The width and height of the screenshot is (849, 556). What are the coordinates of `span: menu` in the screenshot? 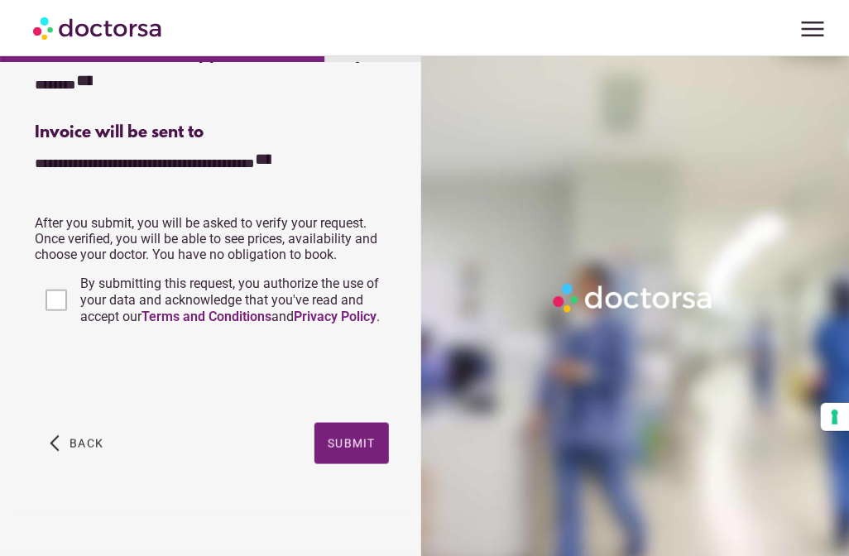 It's located at (813, 29).